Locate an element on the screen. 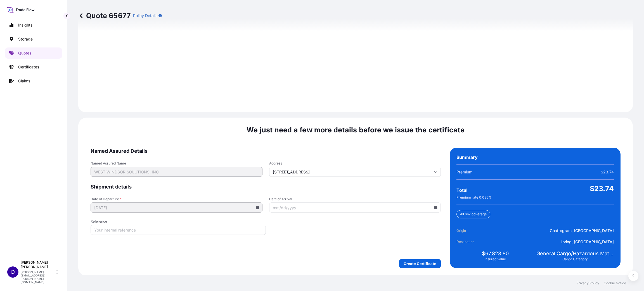 The height and width of the screenshot is (291, 644). a: Claims is located at coordinates (34, 81).